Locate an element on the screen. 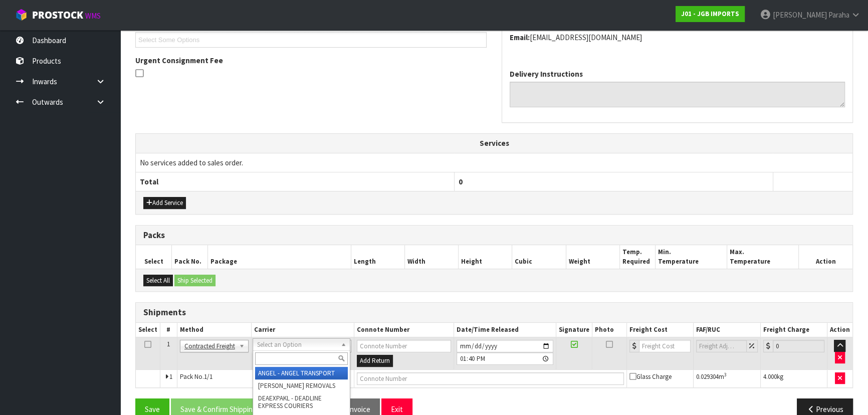  strong: J01 - JGB IMPORTS is located at coordinates (710, 14).